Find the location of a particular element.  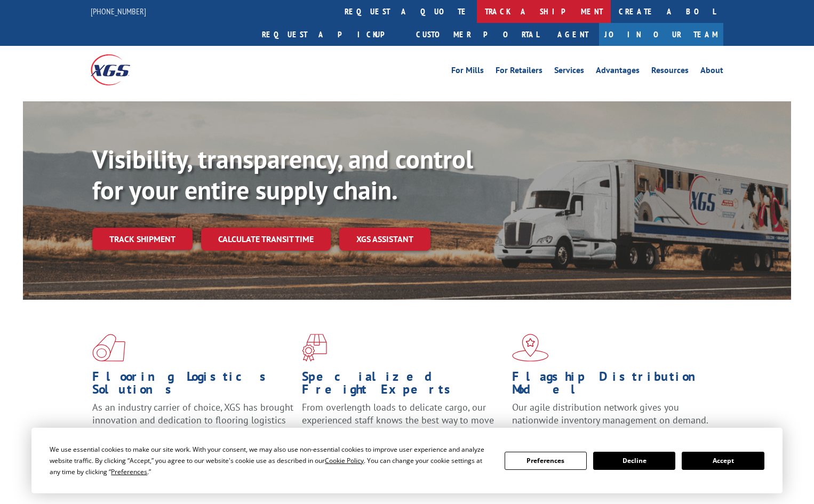

h1: Specialized Freight Experts is located at coordinates (403, 386).